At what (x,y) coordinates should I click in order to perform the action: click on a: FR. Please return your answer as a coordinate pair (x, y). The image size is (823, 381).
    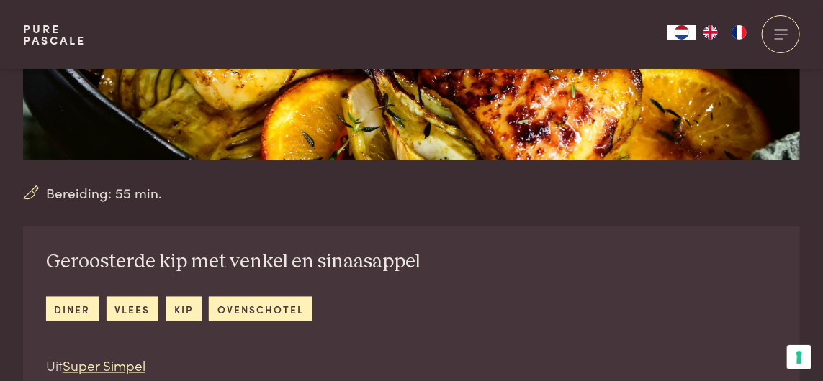
    Looking at the image, I should click on (739, 32).